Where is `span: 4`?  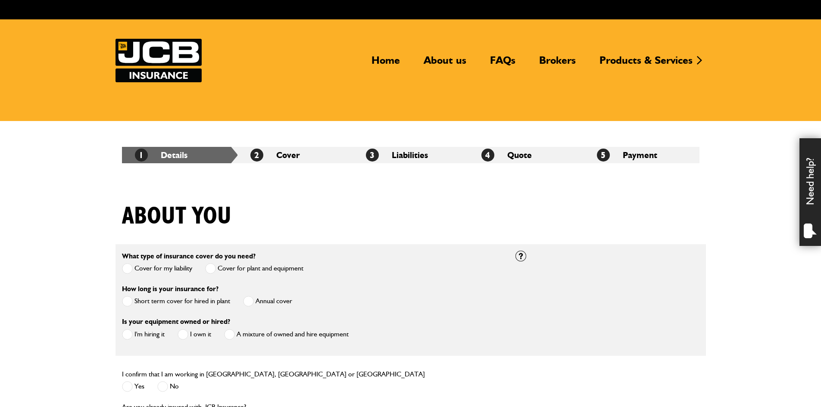 span: 4 is located at coordinates (488, 155).